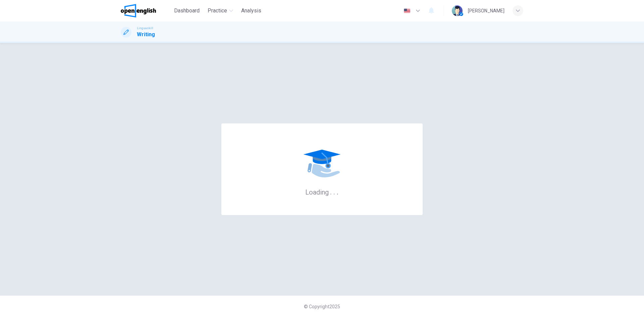  What do you see at coordinates (146, 34) in the screenshot?
I see `h1: Writing` at bounding box center [146, 34].